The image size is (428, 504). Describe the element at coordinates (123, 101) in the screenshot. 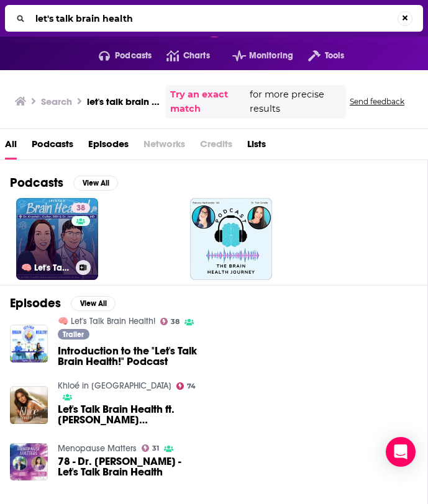

I see `h3: let's talk brain health` at that location.